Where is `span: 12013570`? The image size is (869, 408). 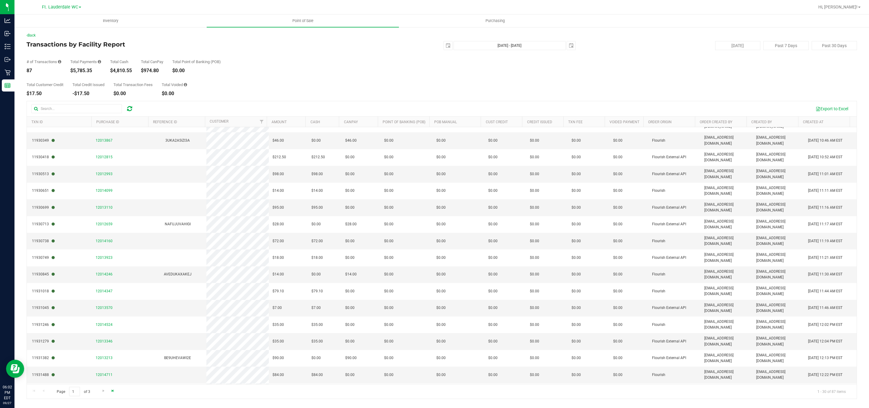 span: 12013570 is located at coordinates (104, 308).